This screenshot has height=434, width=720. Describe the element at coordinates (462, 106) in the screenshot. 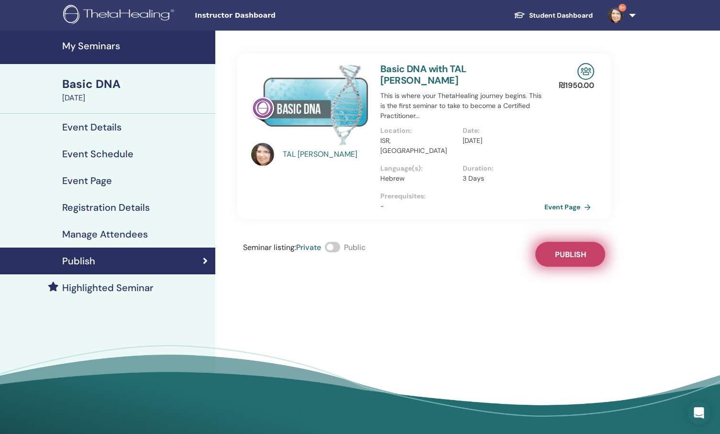

I see `p: This is where your ThetaHealing journey begins. This is the first seminar to take to become a Cer...` at that location.